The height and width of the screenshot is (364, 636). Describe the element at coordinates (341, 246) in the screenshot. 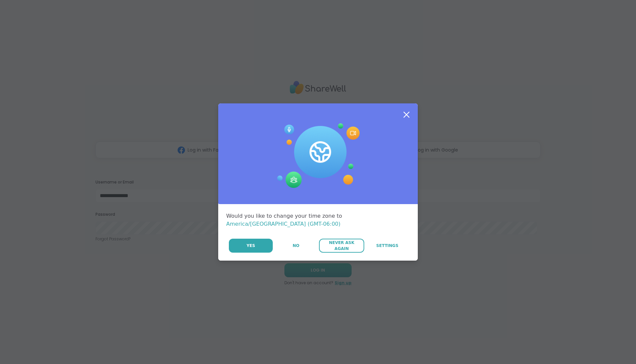

I see `span: Never Ask Again` at that location.